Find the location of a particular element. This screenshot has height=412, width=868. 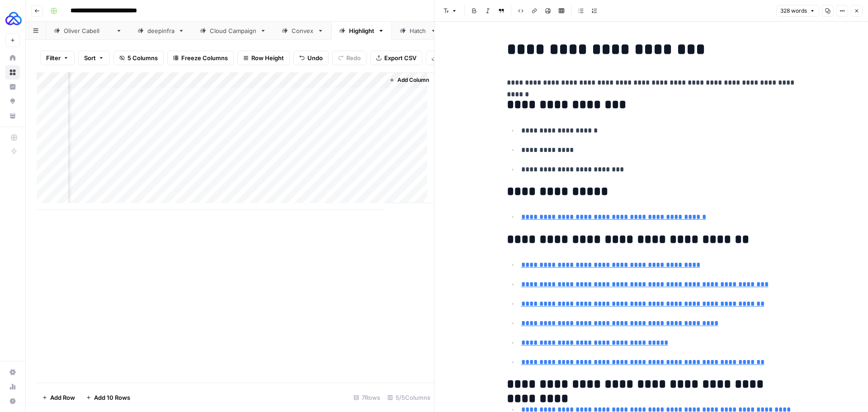

span: Add Row is located at coordinates (62, 397).